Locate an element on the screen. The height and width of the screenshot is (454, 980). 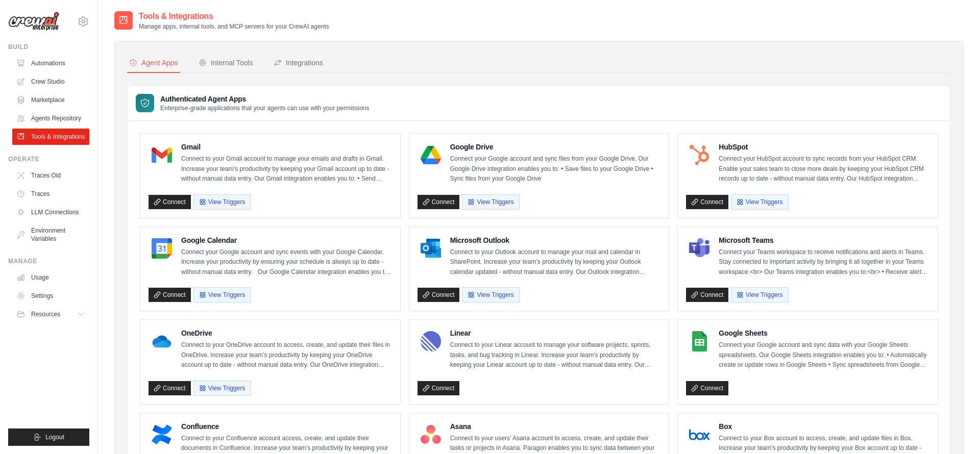
a: Agents Repository is located at coordinates (51, 118).